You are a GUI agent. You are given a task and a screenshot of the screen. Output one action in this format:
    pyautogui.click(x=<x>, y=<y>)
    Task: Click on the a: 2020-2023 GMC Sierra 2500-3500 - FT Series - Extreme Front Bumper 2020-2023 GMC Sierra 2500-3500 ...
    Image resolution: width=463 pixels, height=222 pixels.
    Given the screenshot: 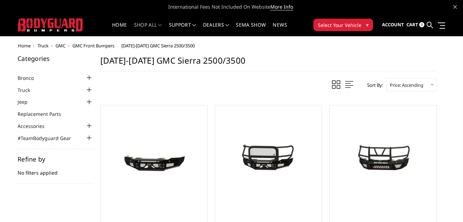 What is the action you would take?
    pyautogui.click(x=269, y=158)
    